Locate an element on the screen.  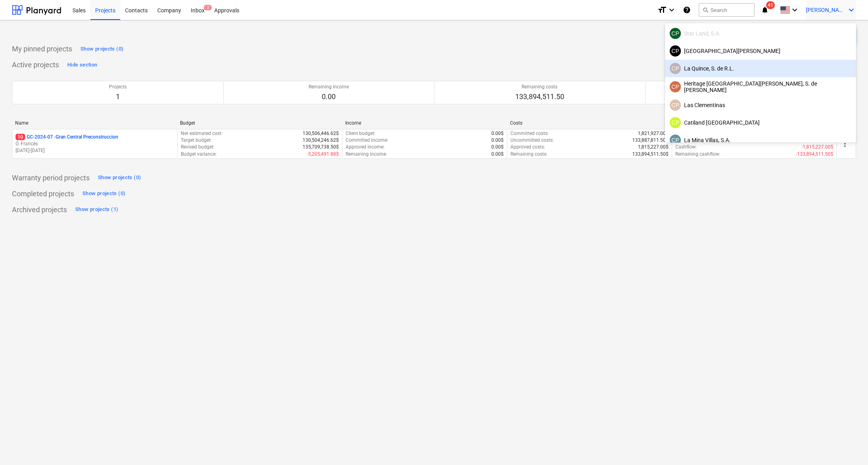
div: Widget de chat is located at coordinates (849, 446).